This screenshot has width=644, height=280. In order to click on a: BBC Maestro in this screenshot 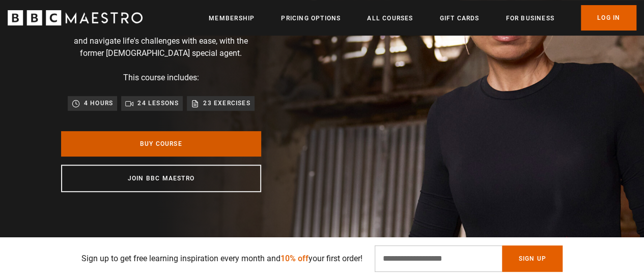, I will do `click(75, 18)`.